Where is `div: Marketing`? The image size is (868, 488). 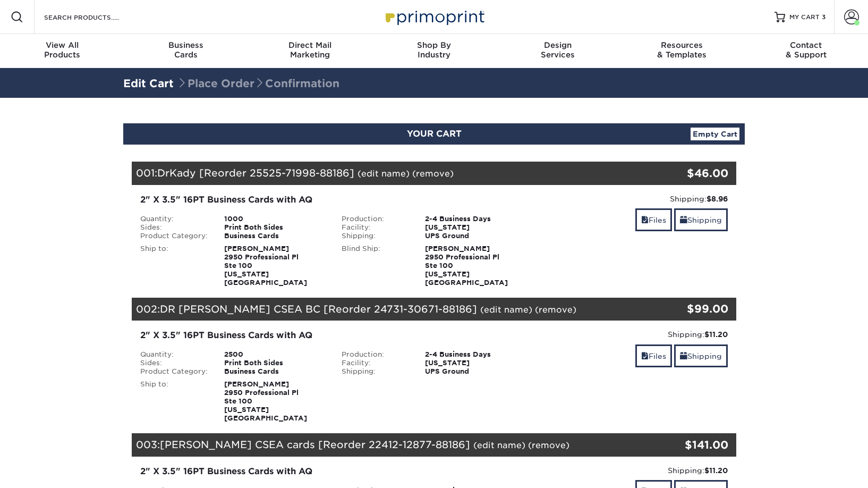
div: Marketing is located at coordinates (310, 50).